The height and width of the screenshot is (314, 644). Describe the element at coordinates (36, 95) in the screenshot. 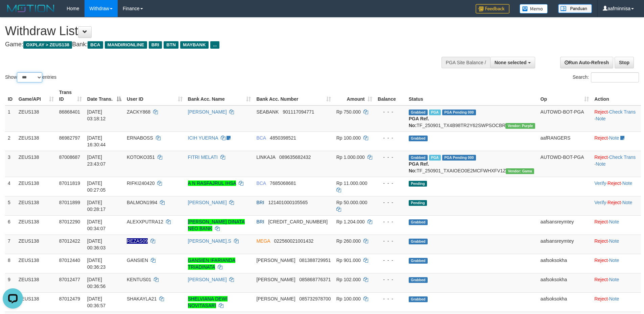

I see `th: Game/API: activate to sort column ascending` at that location.